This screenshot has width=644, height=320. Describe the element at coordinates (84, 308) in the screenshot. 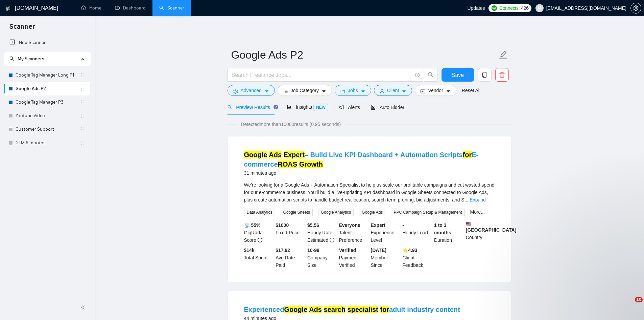

I see `span: double-left` at that location.